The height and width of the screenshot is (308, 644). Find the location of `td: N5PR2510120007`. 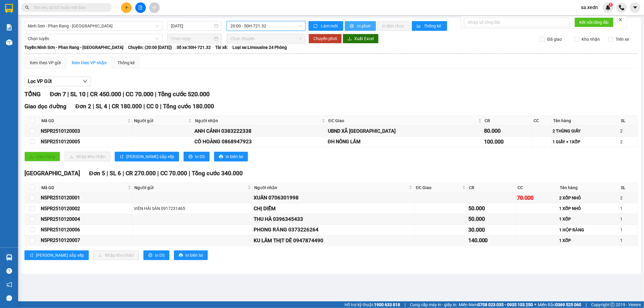

td: N5PR2510120007 is located at coordinates (87, 240).